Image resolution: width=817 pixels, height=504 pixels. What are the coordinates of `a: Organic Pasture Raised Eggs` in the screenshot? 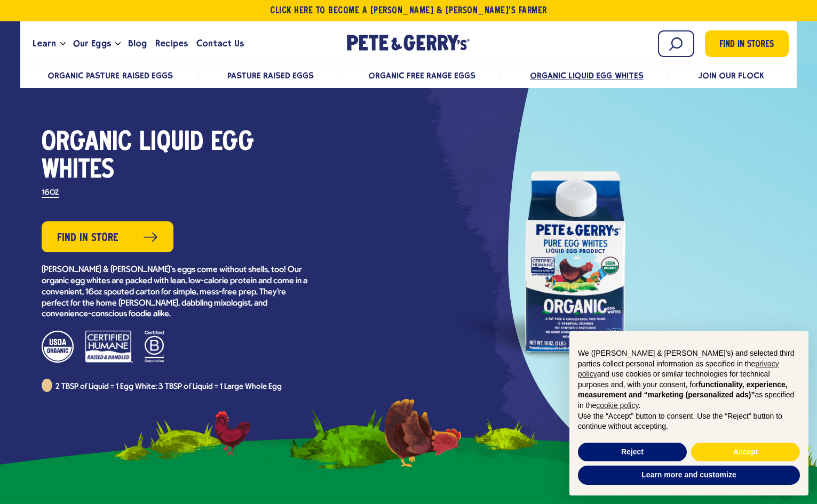 It's located at (110, 75).